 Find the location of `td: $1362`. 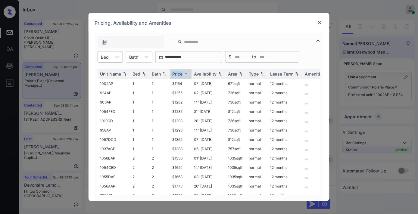

td: $1362 is located at coordinates (181, 139).